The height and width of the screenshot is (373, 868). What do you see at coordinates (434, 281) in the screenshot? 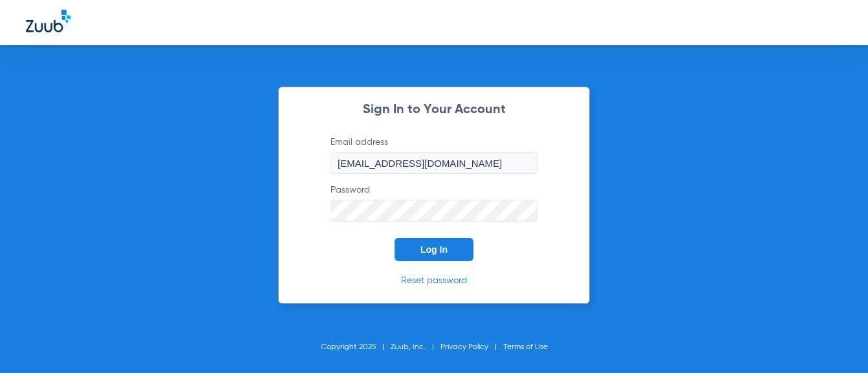
I see `a: Reset password` at bounding box center [434, 281].